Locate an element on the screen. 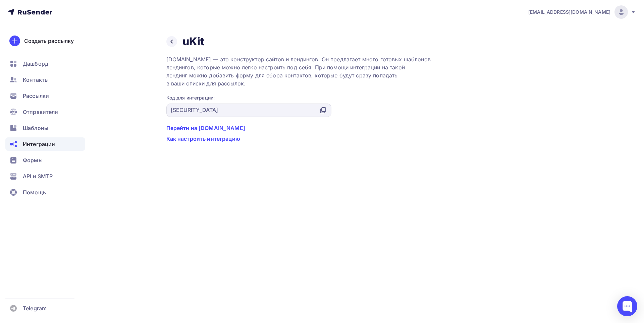  span: Дашборд is located at coordinates (36, 64).